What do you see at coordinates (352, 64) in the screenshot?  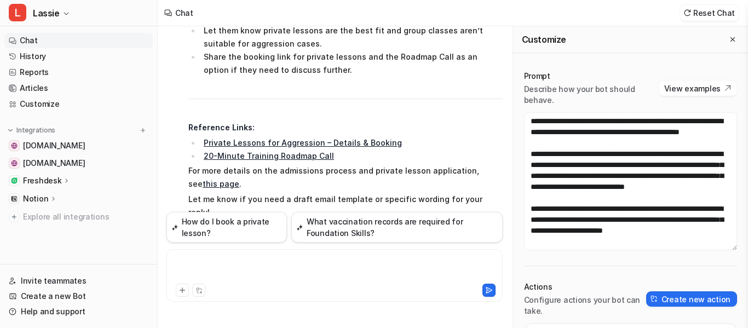 I see `li: Share the booking link for private lessons and the Roadmap Call as an option if they need to disc...` at bounding box center [352, 64].